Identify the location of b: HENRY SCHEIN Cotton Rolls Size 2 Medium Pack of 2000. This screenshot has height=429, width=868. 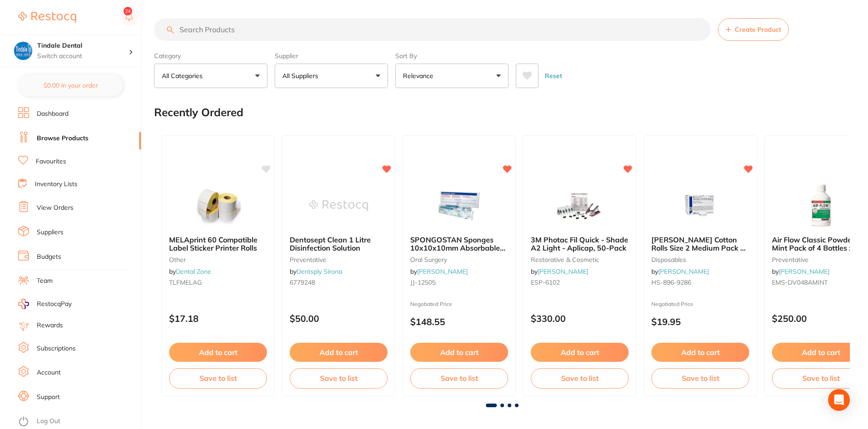
(700, 243).